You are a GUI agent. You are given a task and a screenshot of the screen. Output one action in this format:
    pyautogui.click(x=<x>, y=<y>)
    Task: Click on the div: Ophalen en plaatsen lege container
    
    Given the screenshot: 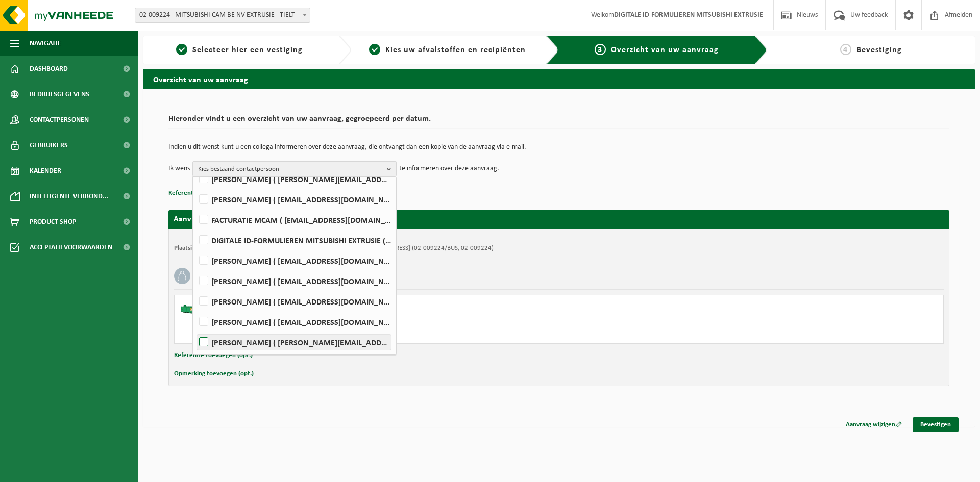 What is the action you would take?
    pyautogui.click(x=409, y=321)
    